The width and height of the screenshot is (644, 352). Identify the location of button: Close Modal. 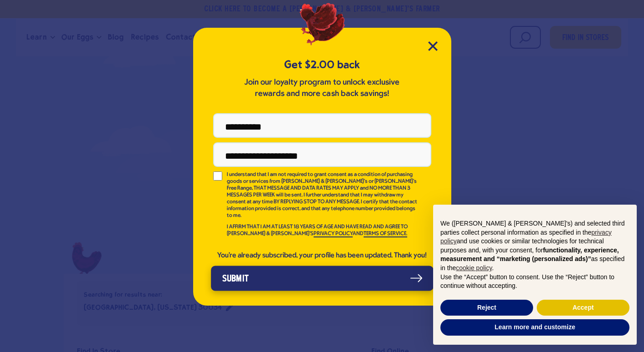
(432, 46).